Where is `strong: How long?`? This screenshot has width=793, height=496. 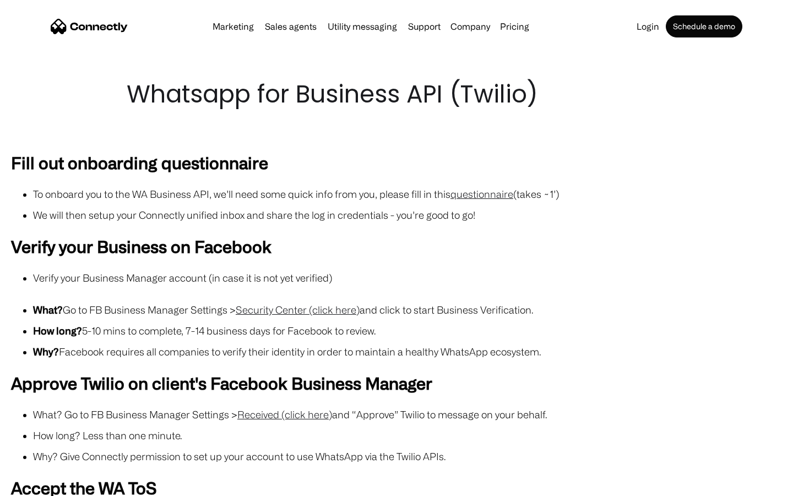
strong: How long? is located at coordinates (57, 330).